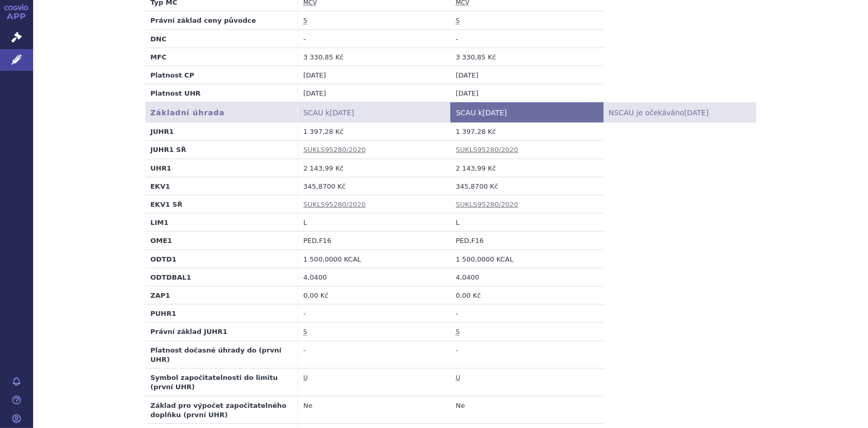 This screenshot has height=428, width=868. Describe the element at coordinates (175, 93) in the screenshot. I see `strong: Platnost UHR` at that location.